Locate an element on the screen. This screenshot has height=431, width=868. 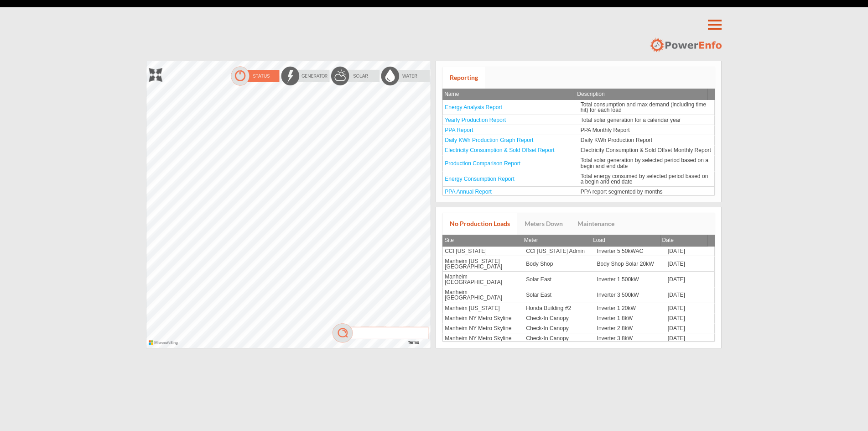
td: Inverter 2 8kW is located at coordinates (630, 328).